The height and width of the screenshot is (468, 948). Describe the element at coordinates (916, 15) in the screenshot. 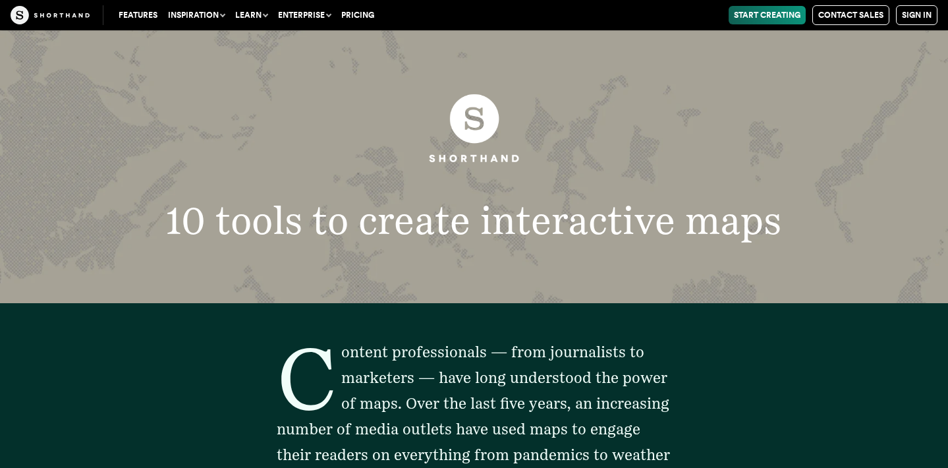

I see `a: Sign in` at that location.